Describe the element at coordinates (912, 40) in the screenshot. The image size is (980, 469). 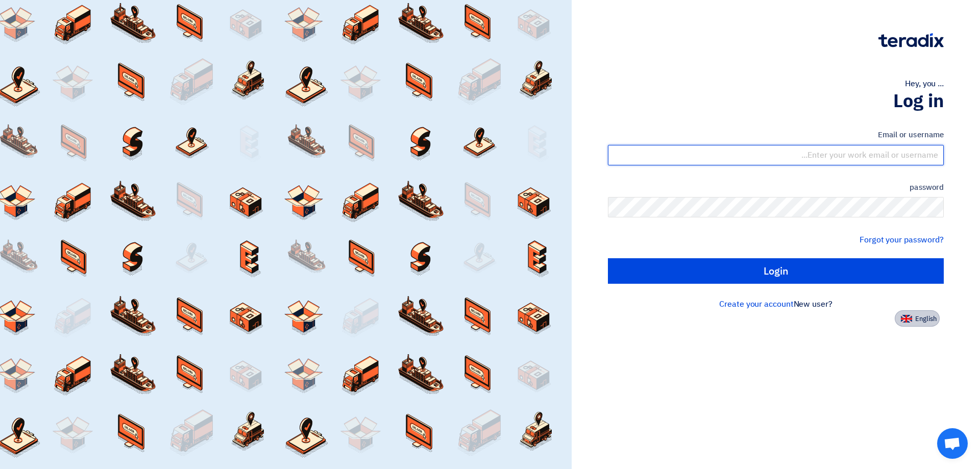
I see `img: Teradix logo` at that location.